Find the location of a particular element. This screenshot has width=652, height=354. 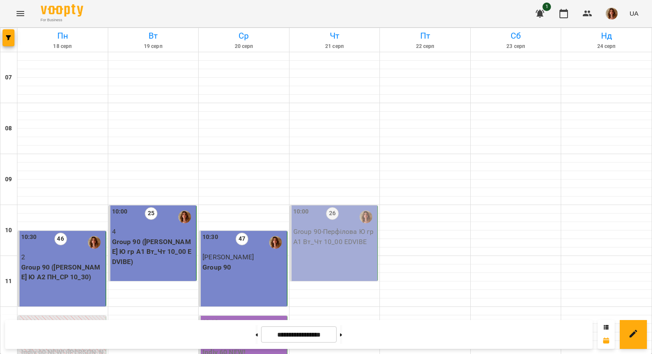

h6: 19 серп is located at coordinates (153, 46).